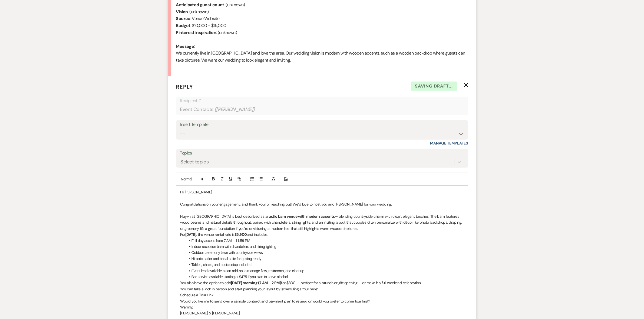  What do you see at coordinates (322, 109) in the screenshot?
I see `div: Event Contacts` at bounding box center [322, 109].